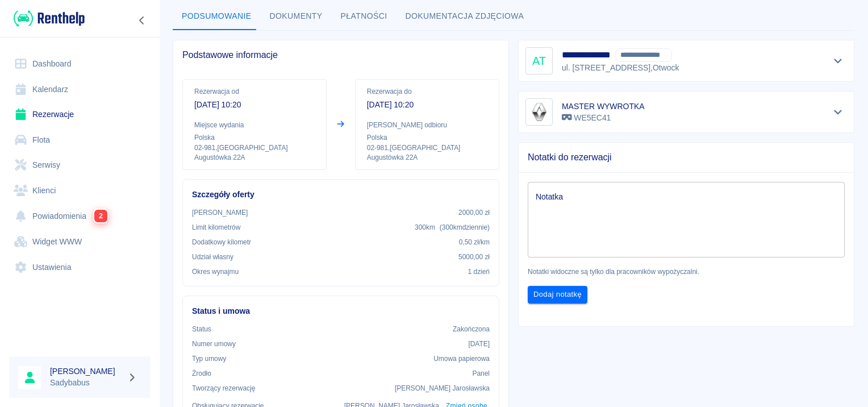 Image resolution: width=868 pixels, height=407 pixels. I want to click on h6: MASTER WYWROTKA, so click(603, 106).